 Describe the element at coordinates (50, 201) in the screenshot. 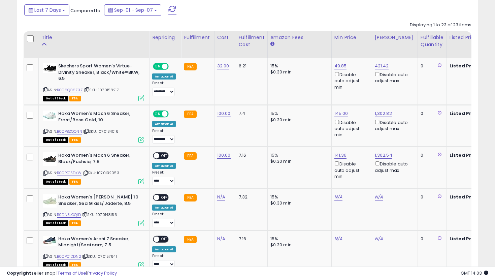

I see `img: 31SI2ifMyXL._SL40_.jpg` at that location.